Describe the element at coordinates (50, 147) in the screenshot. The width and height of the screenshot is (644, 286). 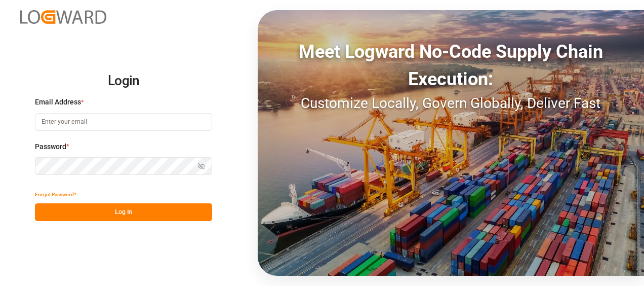
I see `span: Password` at that location.